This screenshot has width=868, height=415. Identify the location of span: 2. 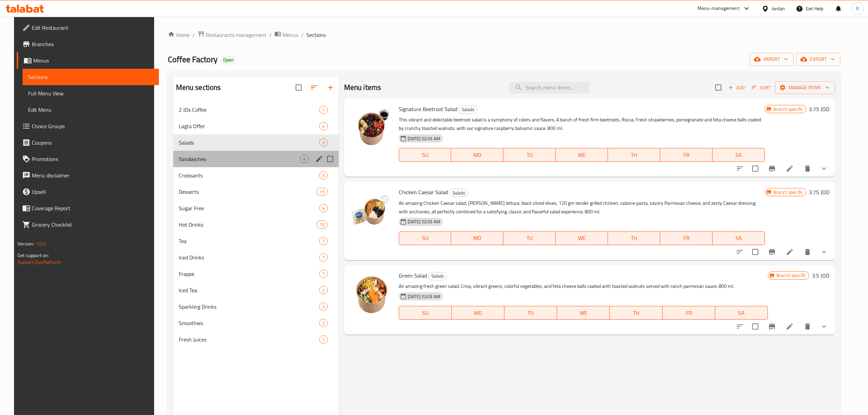
(323, 290).